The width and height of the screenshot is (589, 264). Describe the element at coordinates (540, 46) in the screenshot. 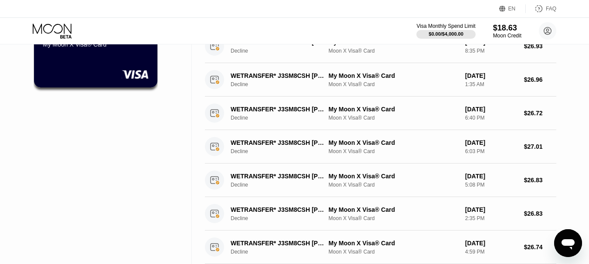

I see `div: $26.93` at that location.